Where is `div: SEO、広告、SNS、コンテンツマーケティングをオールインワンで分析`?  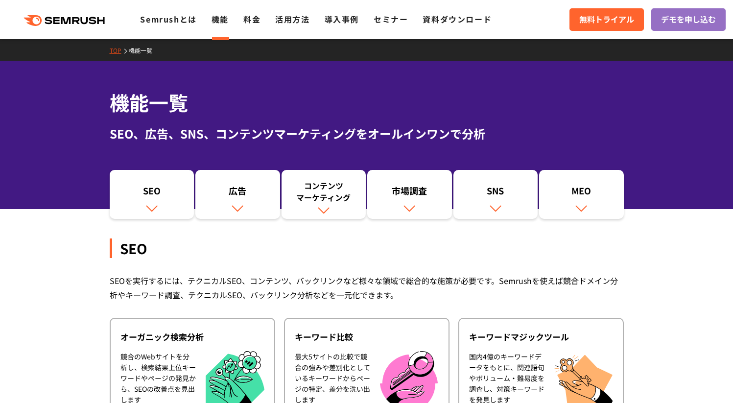 div: SEO、広告、SNS、コンテンツマーケティングをオールインワンで分析 is located at coordinates (367, 134).